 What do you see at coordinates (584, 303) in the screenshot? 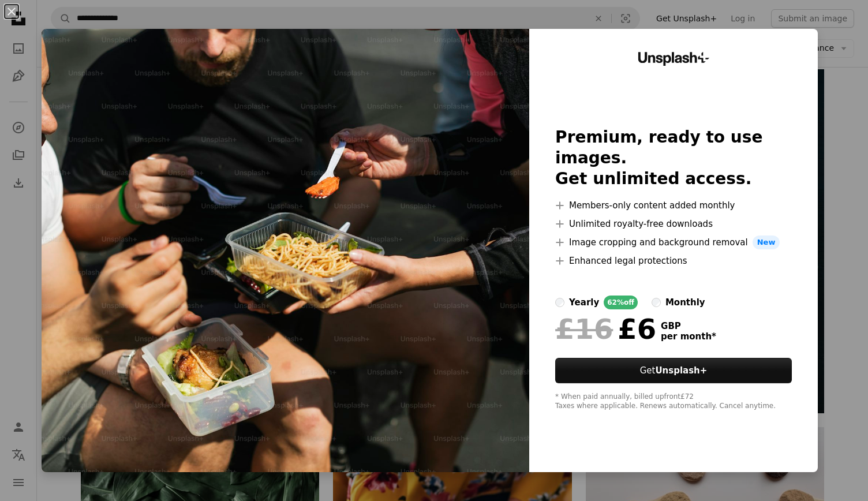
I see `div: yearly` at bounding box center [584, 303].